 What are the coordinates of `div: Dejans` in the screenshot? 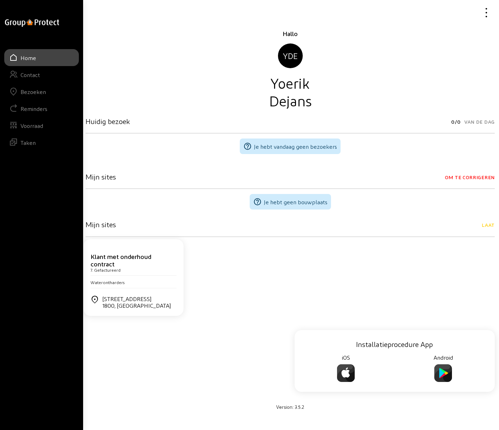 It's located at (290, 100).